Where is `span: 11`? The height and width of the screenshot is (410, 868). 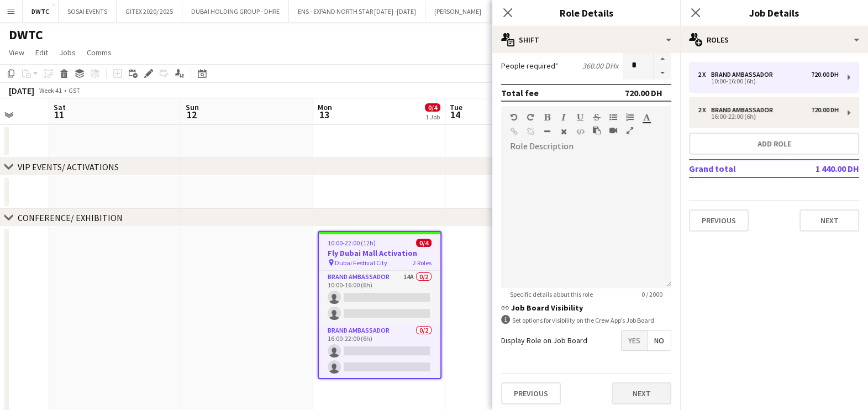 span: 11 is located at coordinates (59, 115).